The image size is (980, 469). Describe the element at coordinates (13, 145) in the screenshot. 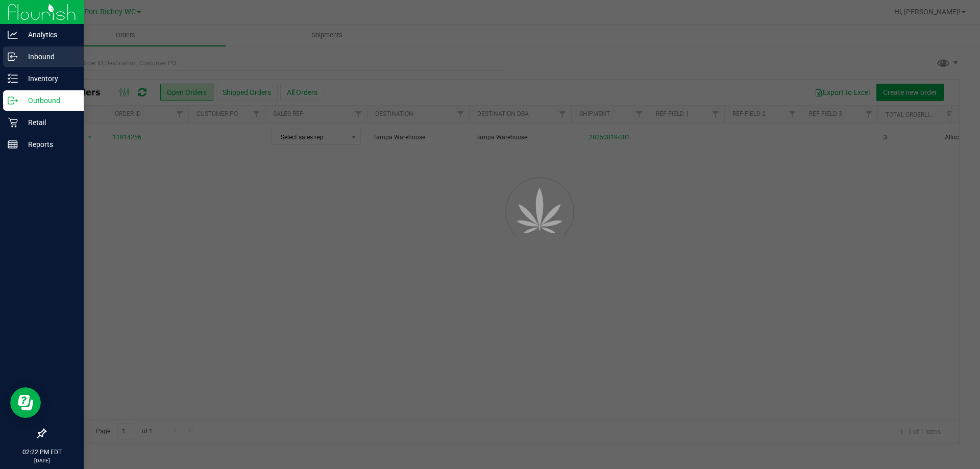

I see `inline-svg: Reports` at that location.